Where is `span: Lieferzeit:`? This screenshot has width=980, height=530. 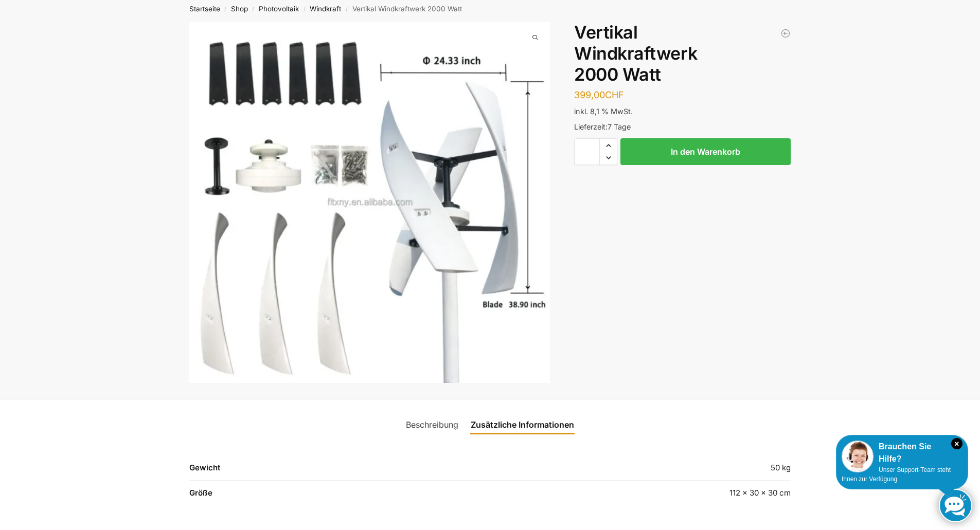 span: Lieferzeit: is located at coordinates (602, 126).